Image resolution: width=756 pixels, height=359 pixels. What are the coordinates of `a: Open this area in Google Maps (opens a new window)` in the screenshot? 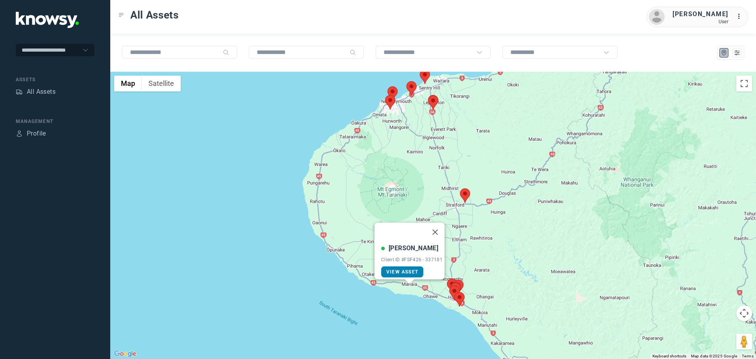 It's located at (125, 353).